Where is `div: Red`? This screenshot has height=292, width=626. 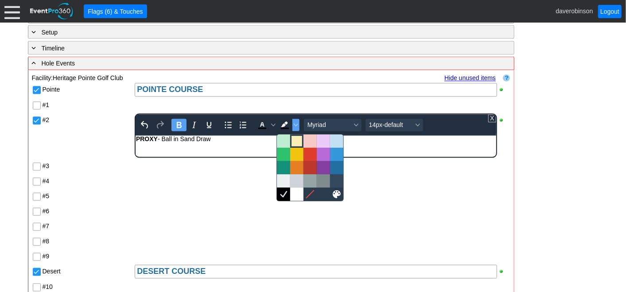
div: Red is located at coordinates (310, 155).